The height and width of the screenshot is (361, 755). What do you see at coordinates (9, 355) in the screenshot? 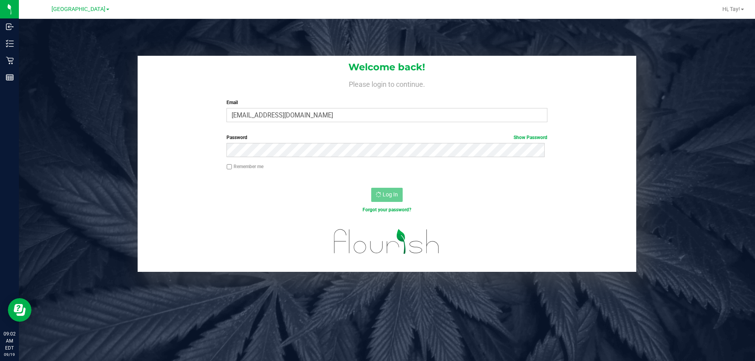
I see `p: 09/19` at bounding box center [9, 355].